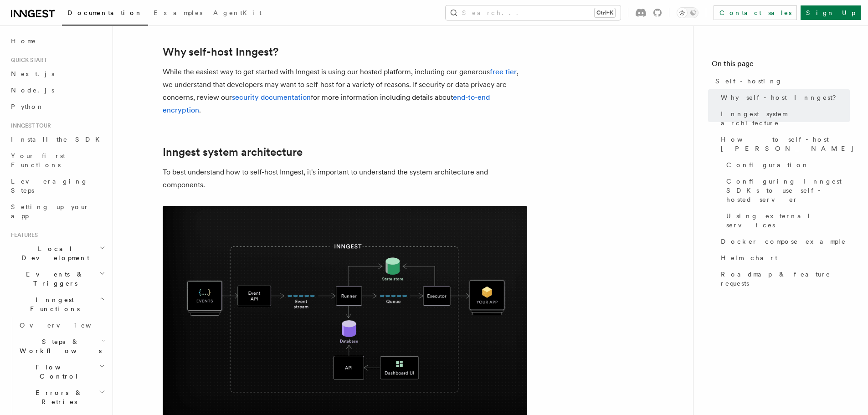 This screenshot has height=415, width=868. I want to click on a: Documentation, so click(105, 14).